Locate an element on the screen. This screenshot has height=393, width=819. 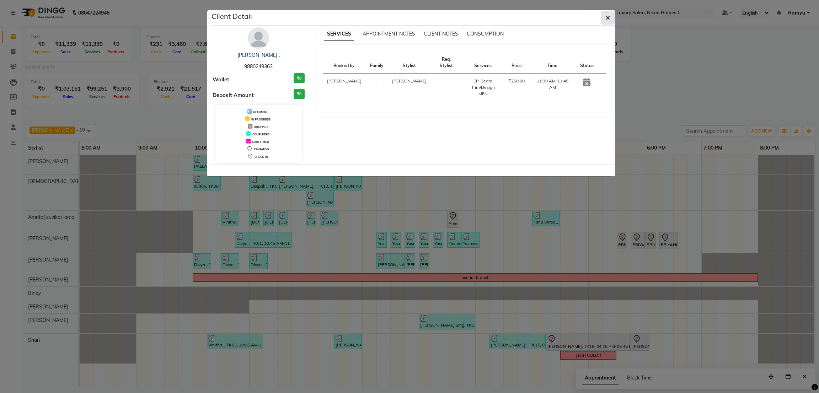
span: CLIENT NOTES is located at coordinates (441, 34).